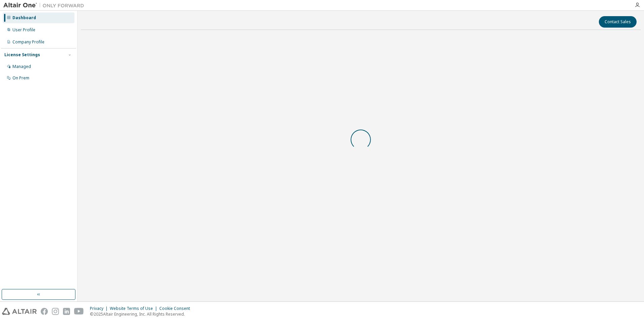 This screenshot has height=321, width=644. Describe the element at coordinates (24, 18) in the screenshot. I see `div: Dashboard` at that location.